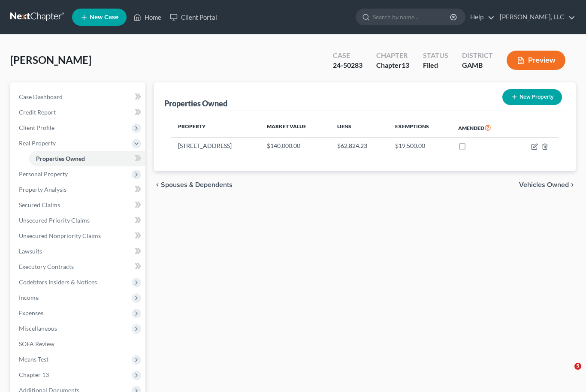 The width and height of the screenshot is (586, 392). Describe the element at coordinates (578, 366) in the screenshot. I see `span: 5` at that location.